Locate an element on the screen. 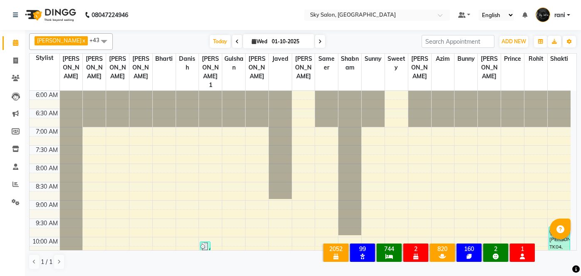 The width and height of the screenshot is (581, 276). span: Gulshan is located at coordinates (234, 63).